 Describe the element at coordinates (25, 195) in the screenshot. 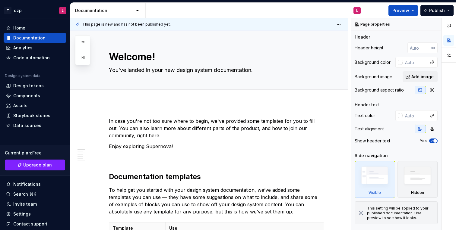

I see `div: Search ⌘K` at that location.